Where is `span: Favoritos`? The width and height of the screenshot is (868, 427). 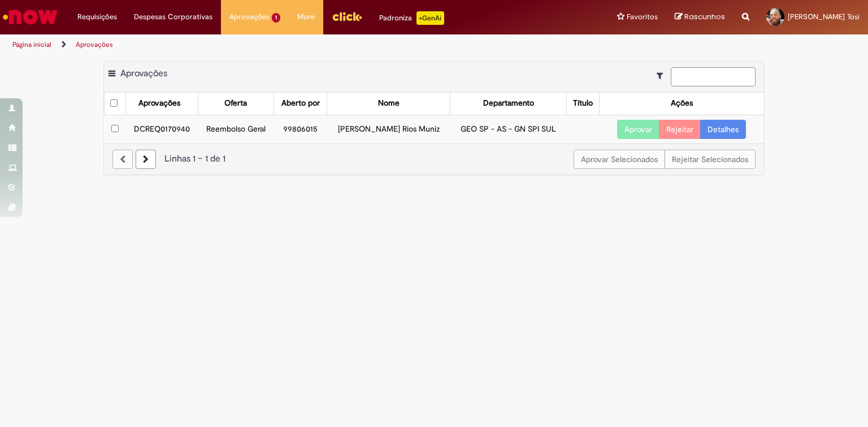 span: Favoritos is located at coordinates (642, 17).